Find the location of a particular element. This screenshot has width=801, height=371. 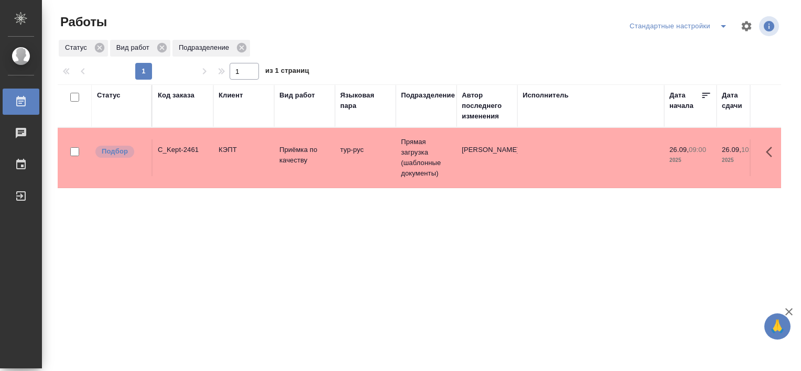

span: из 1 страниц is located at coordinates (287, 72).